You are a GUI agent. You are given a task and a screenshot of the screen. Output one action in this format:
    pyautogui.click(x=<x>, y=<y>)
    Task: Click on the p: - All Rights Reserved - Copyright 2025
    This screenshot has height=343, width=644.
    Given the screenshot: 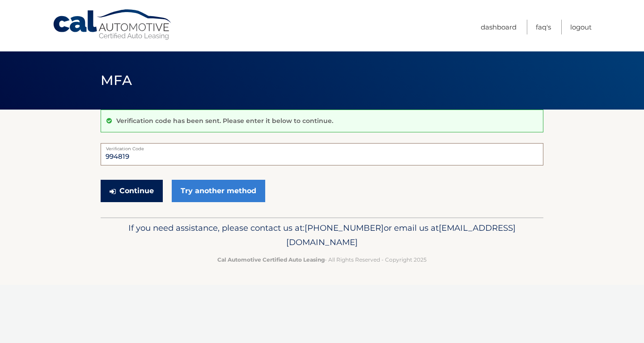 What is the action you would take?
    pyautogui.click(x=322, y=259)
    